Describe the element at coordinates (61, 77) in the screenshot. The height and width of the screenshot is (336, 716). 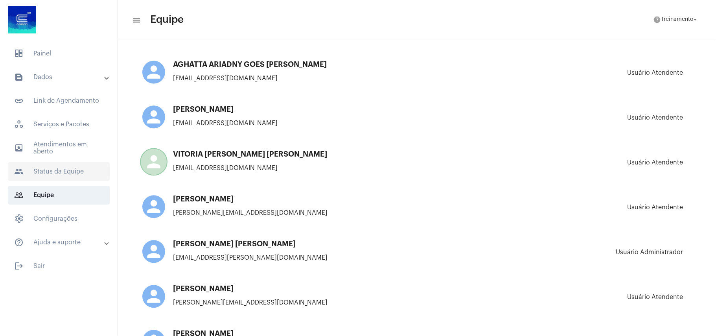
I see `mat-expansion-panel-header: sidenav iconDados` at that location.